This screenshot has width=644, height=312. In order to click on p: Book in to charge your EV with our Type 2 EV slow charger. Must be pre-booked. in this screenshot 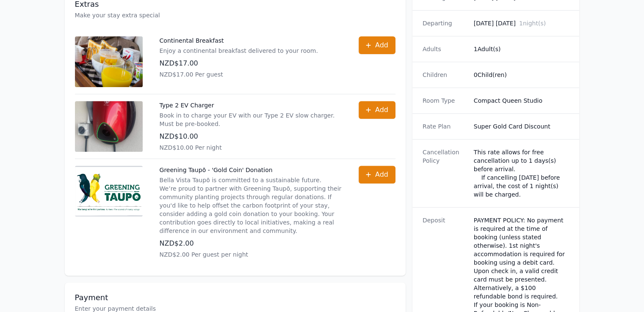, I will do `click(251, 120)`.